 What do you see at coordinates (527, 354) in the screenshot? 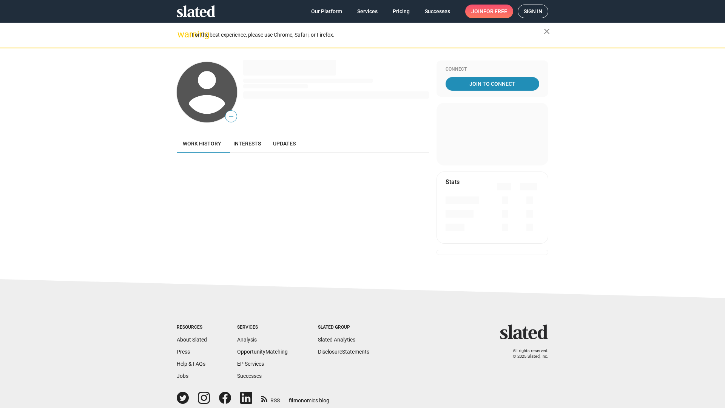
I see `p: All rights reserved. © 2025 Slated, Inc.` at bounding box center [527, 354].